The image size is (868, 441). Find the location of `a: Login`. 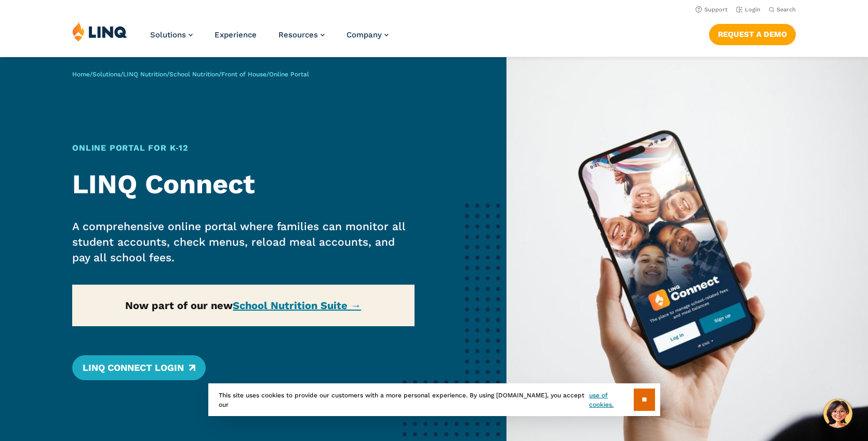

a: Login is located at coordinates (748, 9).